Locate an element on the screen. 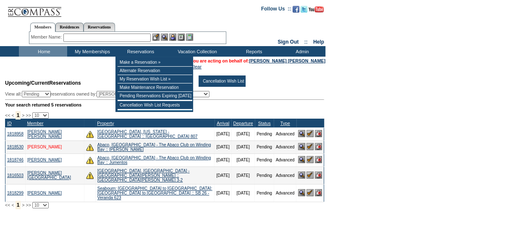 This screenshot has width=531, height=231. td: Make Maintenance Reservation is located at coordinates (155, 88).